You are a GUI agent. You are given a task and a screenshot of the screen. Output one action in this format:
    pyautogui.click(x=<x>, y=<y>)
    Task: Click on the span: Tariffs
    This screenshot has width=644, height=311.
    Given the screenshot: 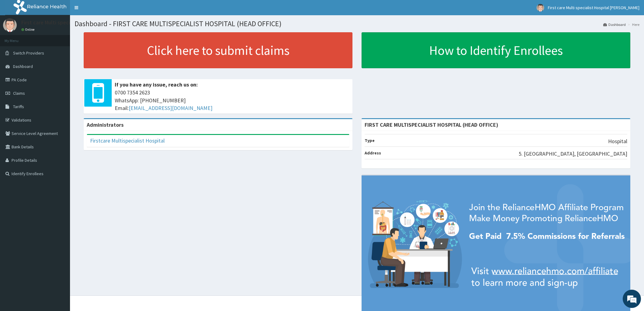 What is the action you would take?
    pyautogui.click(x=18, y=106)
    